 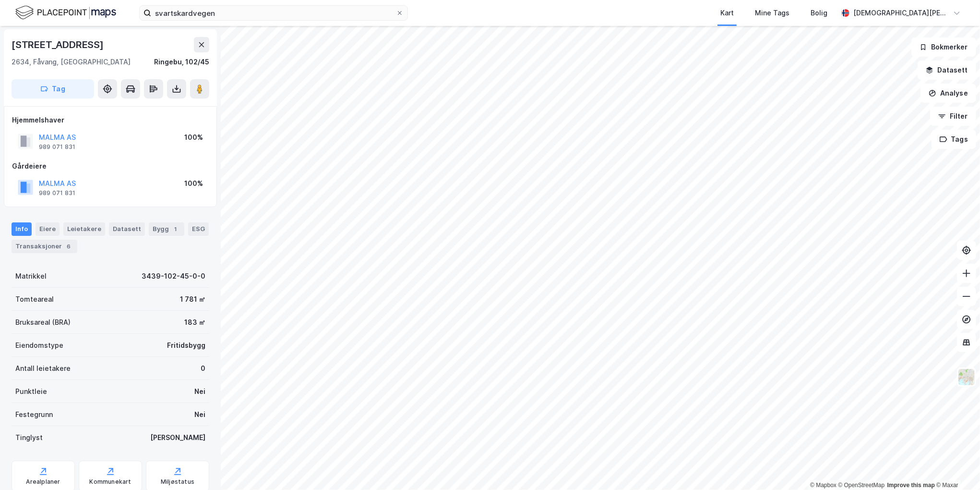 What do you see at coordinates (953, 116) in the screenshot?
I see `button: Filter` at bounding box center [953, 116].